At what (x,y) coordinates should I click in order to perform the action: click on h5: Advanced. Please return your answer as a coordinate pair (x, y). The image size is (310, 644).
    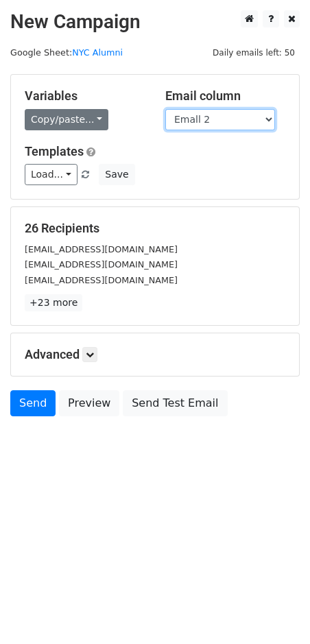
    Looking at the image, I should click on (155, 354).